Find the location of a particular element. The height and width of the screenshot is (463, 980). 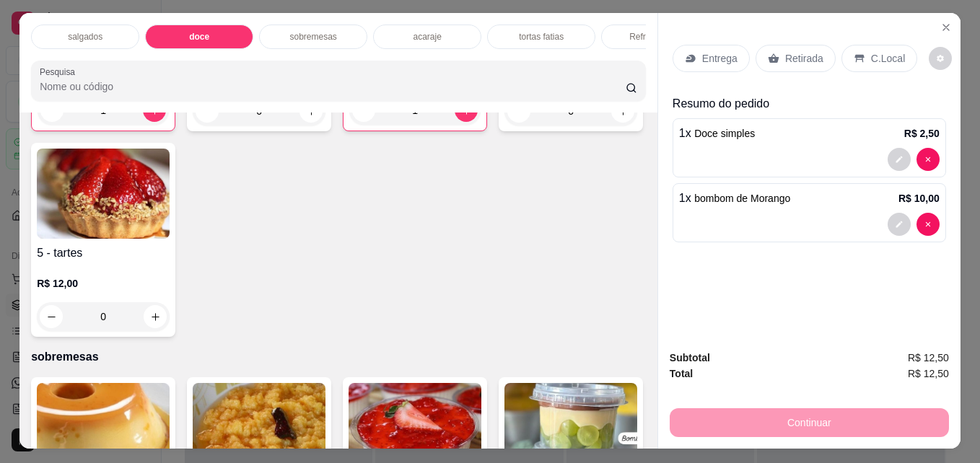

p: R$ 2,50 is located at coordinates (921, 133).